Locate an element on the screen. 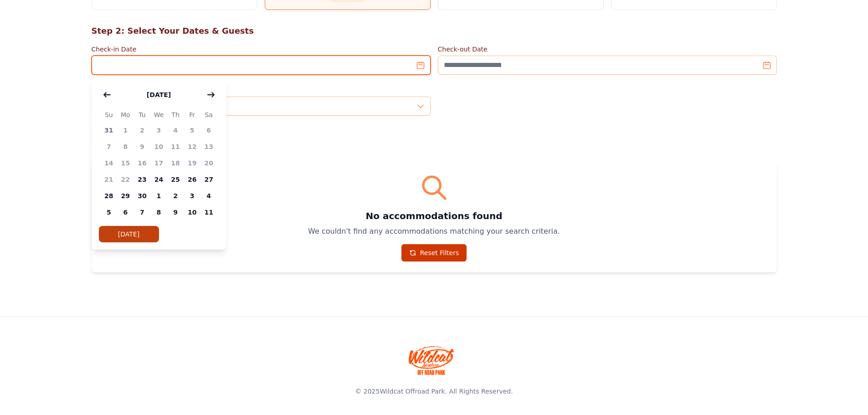  span: 26 is located at coordinates (192, 179).